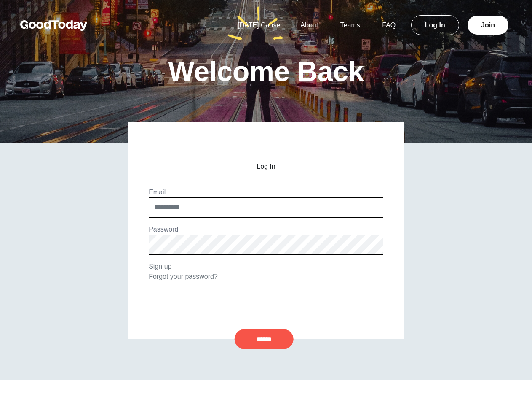  Describe the element at coordinates (309, 25) in the screenshot. I see `a: About` at that location.